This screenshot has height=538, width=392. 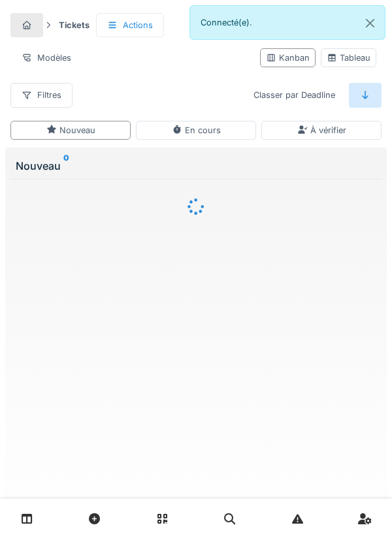 What do you see at coordinates (287, 22) in the screenshot?
I see `div: Connecté(e).` at bounding box center [287, 22].